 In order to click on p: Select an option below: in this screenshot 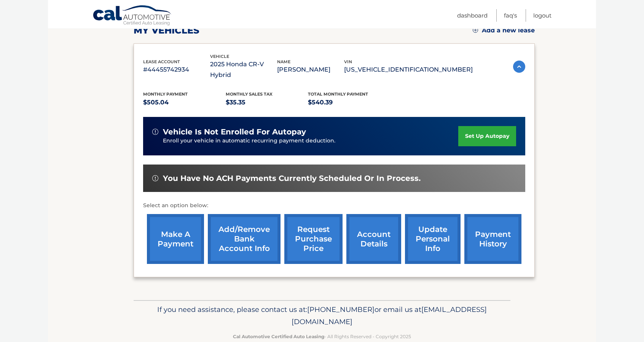, I will do `click(334, 206)`.